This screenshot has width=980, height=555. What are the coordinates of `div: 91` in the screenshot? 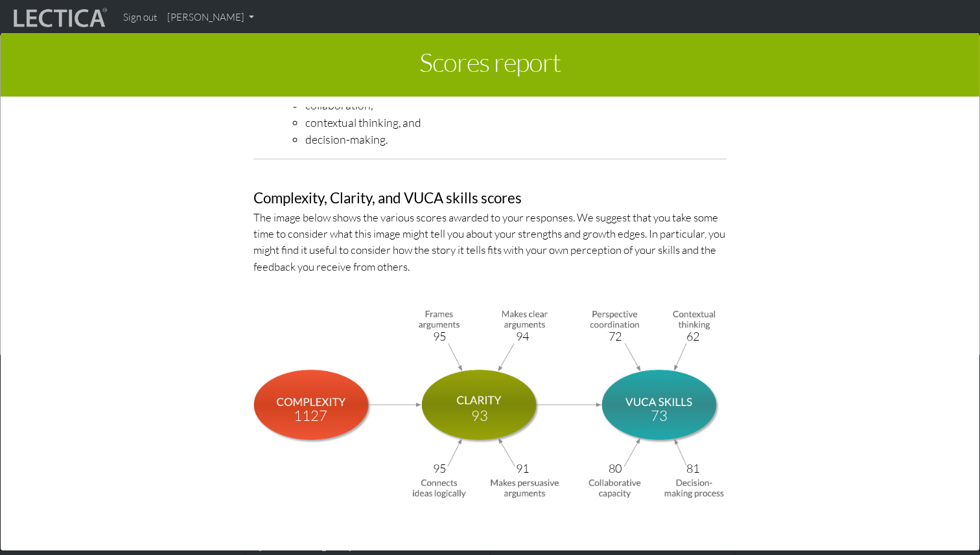 It's located at (523, 468).